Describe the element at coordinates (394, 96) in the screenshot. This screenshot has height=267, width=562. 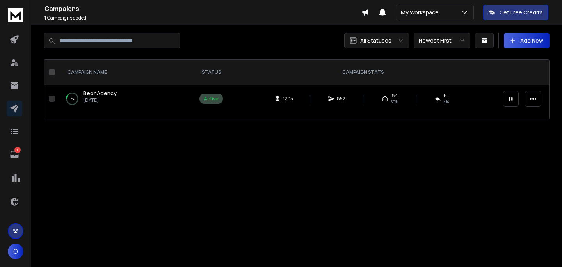
I see `span: 184` at that location.